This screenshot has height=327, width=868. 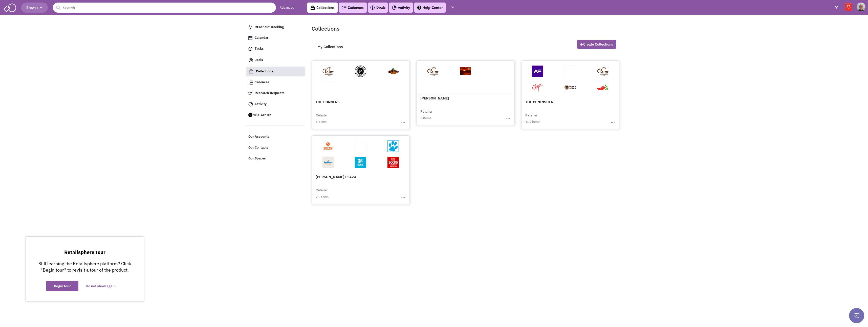 What do you see at coordinates (275, 94) in the screenshot?
I see `a: Research Requests` at bounding box center [275, 94].